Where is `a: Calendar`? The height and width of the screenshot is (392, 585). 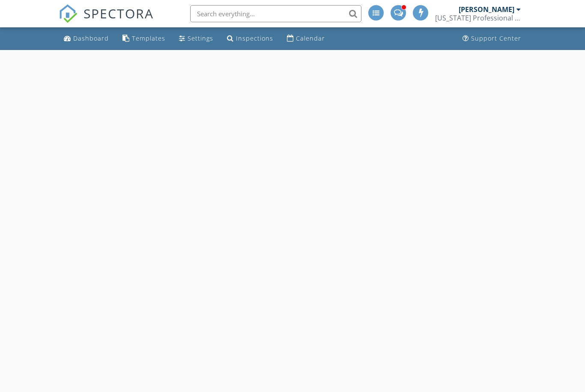 a: Calendar is located at coordinates (306, 39).